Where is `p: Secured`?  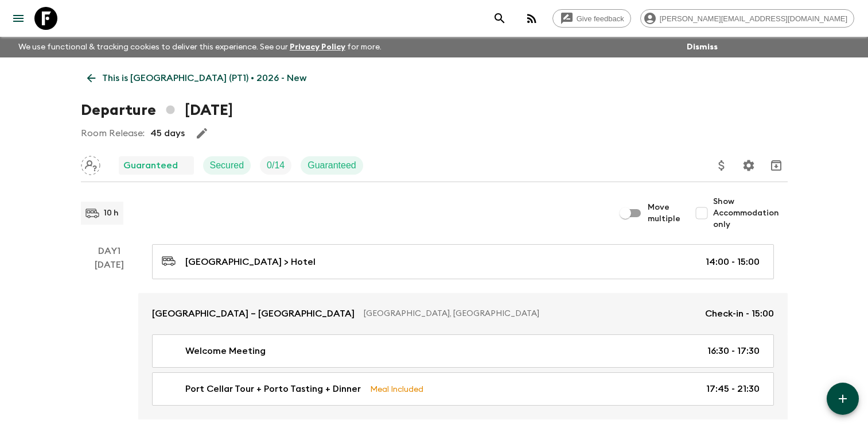 p: Secured is located at coordinates (227, 165).